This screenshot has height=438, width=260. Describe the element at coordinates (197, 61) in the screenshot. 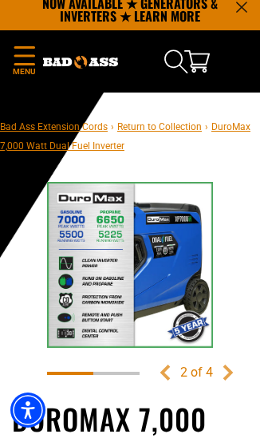

I see `a: cart` at that location.